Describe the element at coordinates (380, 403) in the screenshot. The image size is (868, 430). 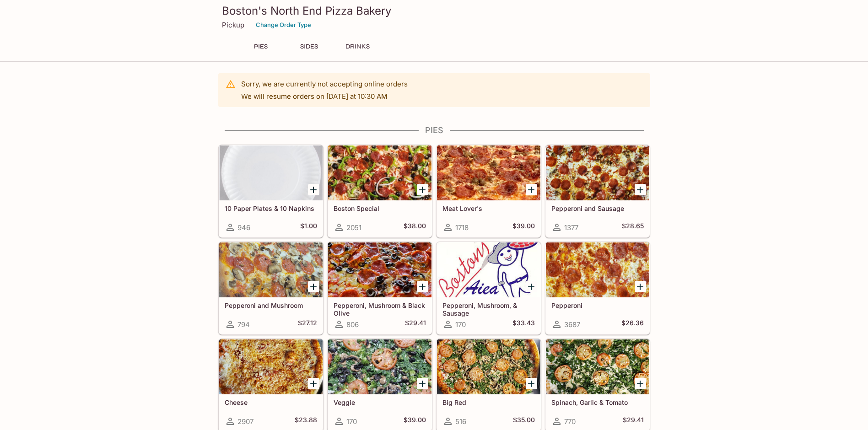
I see `h5: Veggie` at that location.